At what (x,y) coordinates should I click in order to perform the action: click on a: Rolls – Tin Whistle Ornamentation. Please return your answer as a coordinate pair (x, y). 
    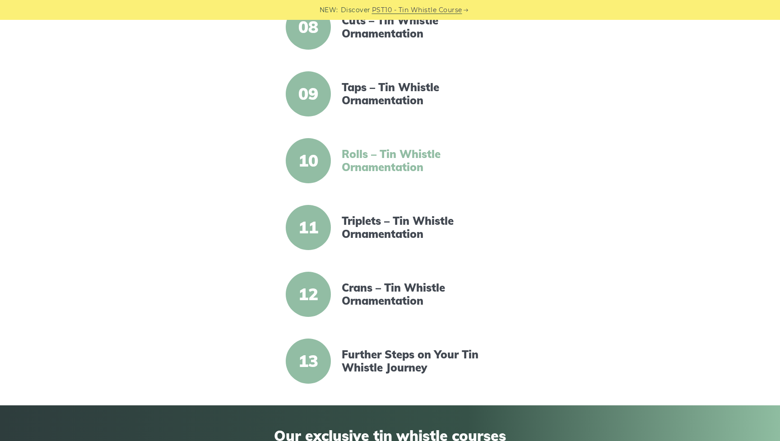
    Looking at the image, I should click on (419, 161).